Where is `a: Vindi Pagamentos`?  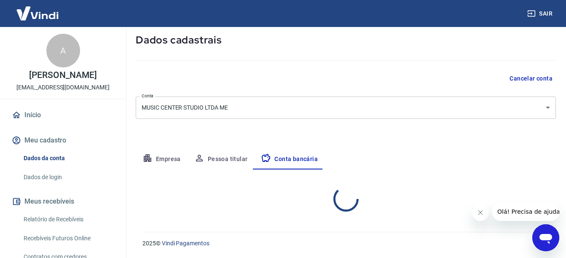
a: Vindi Pagamentos is located at coordinates (186, 243).